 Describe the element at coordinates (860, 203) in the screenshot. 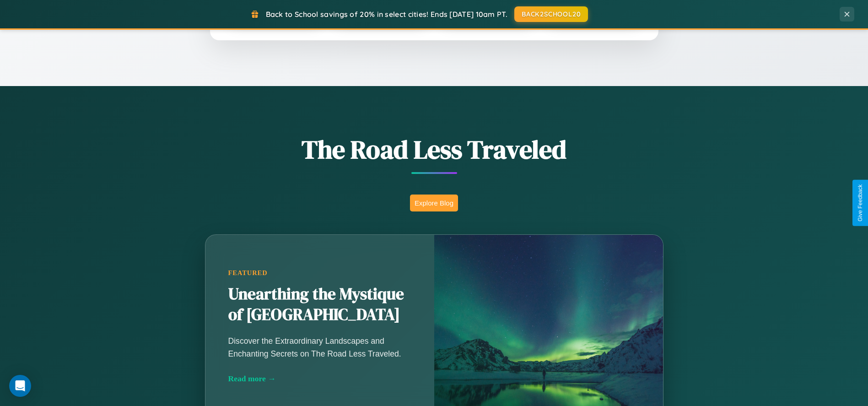

I see `div: Give Feedback` at that location.